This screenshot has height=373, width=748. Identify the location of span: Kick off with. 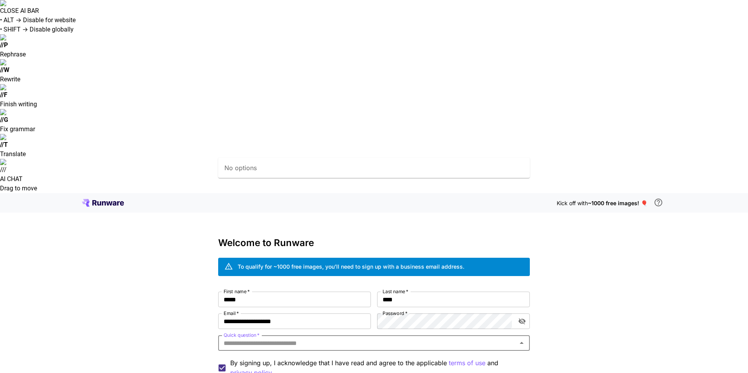
(573, 203).